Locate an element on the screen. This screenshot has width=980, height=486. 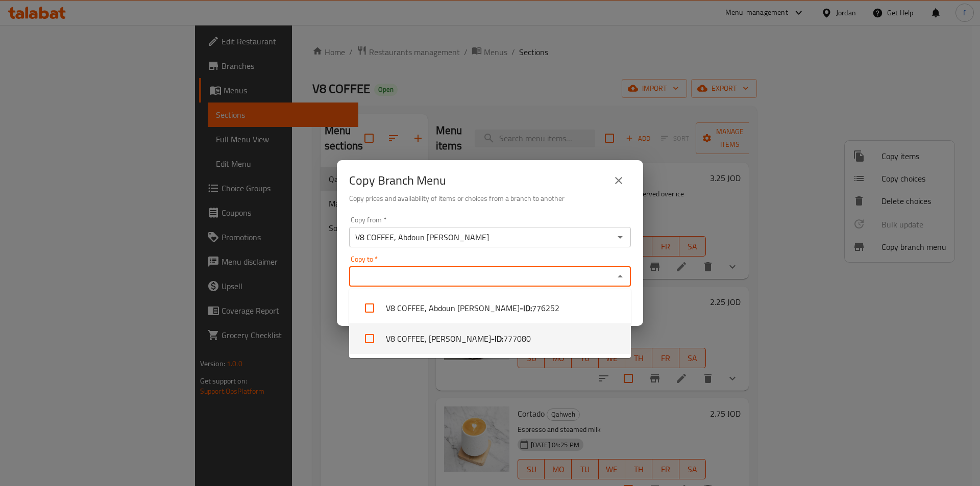
h2: Copy Branch Menu is located at coordinates (398, 181).